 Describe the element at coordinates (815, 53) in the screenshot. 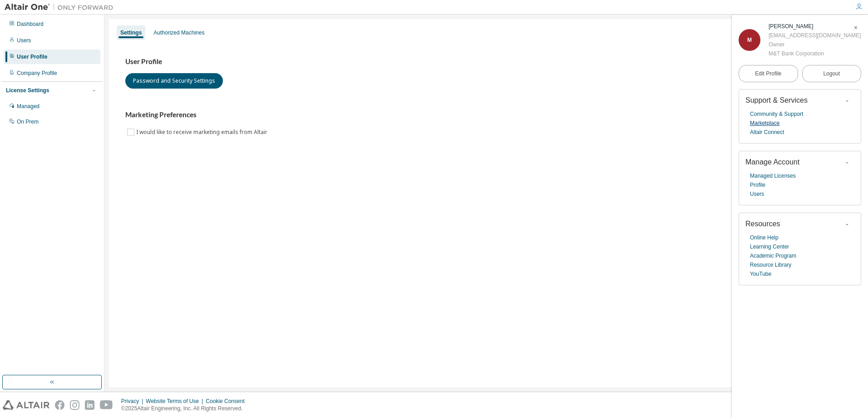

I see `div: M&T Bank Corporation` at that location.